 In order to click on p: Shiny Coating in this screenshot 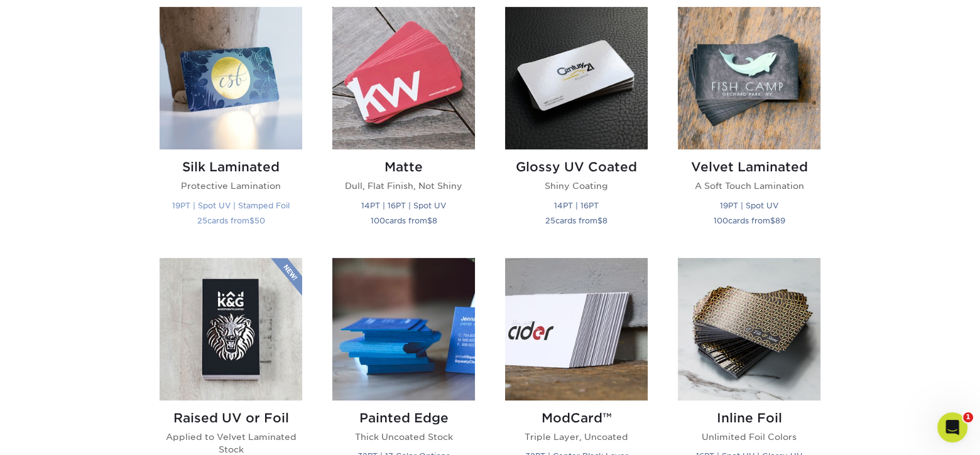, I will do `click(576, 186)`.